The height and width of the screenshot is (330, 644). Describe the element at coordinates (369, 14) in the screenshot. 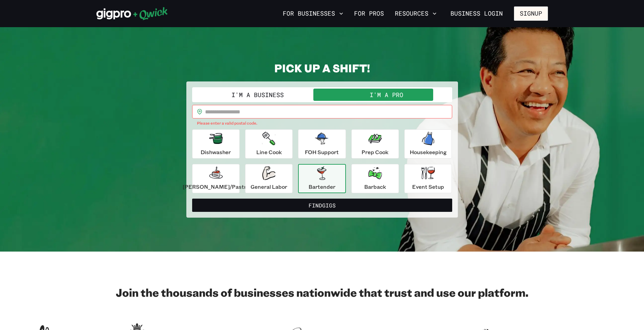

I see `a: For Pros` at that location.